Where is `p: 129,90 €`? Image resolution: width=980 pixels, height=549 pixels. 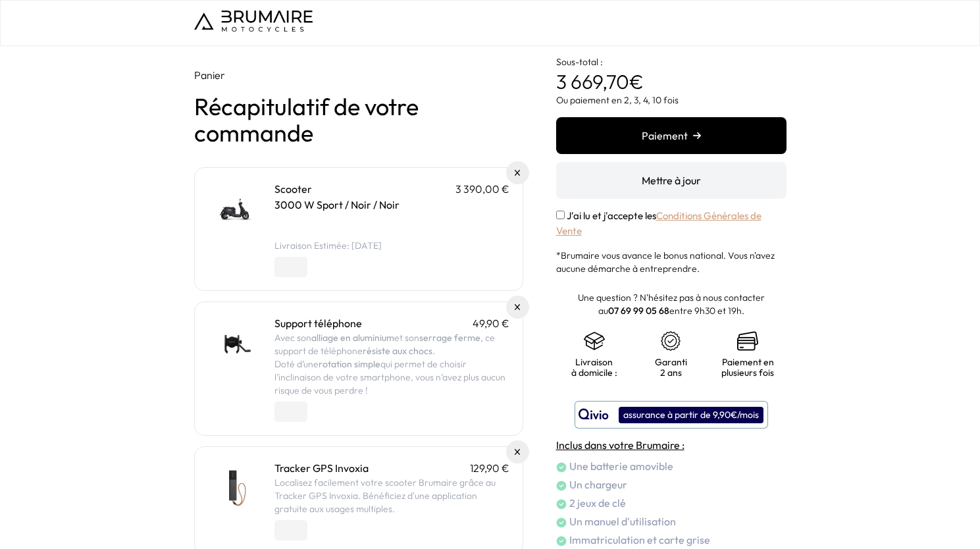 p: 129,90 € is located at coordinates (490, 469).